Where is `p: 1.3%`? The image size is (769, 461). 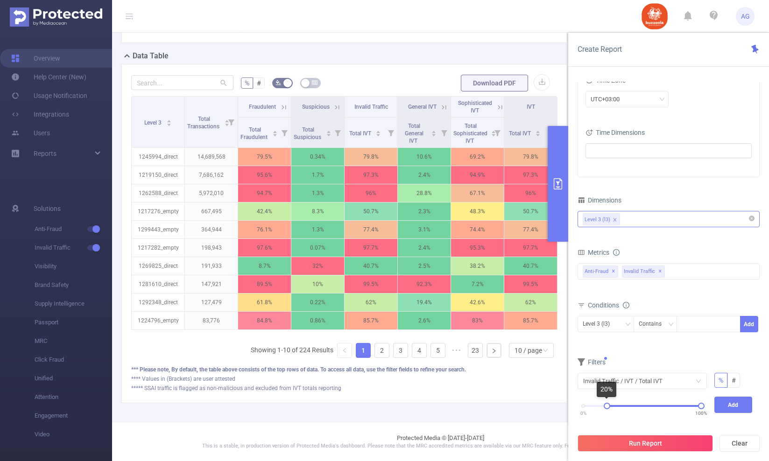 p: 1.3% is located at coordinates (318, 193).